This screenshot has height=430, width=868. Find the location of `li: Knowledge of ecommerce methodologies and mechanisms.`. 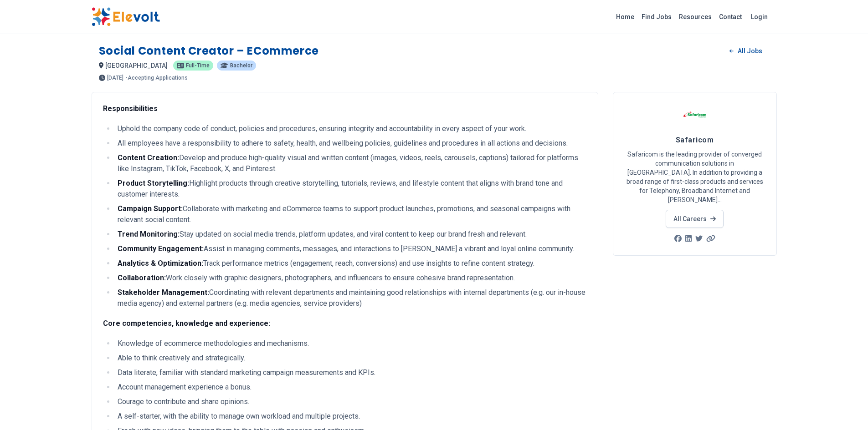

li: Knowledge of ecommerce methodologies and mechanisms. is located at coordinates (350, 344).